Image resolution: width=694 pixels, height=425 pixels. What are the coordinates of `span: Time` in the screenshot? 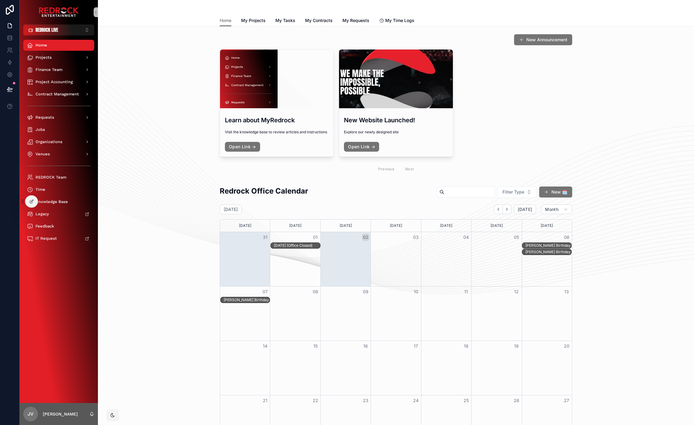 It's located at (40, 190).